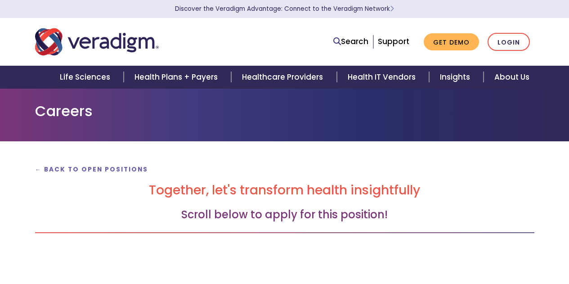 The width and height of the screenshot is (569, 284). Describe the element at coordinates (351, 41) in the screenshot. I see `a: Search` at that location.